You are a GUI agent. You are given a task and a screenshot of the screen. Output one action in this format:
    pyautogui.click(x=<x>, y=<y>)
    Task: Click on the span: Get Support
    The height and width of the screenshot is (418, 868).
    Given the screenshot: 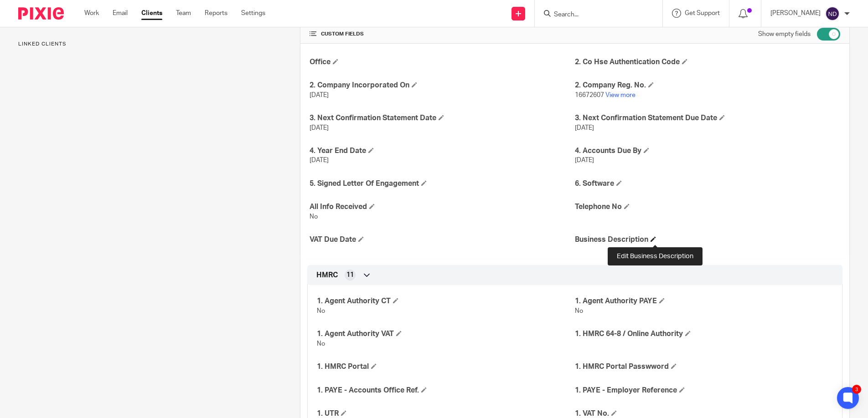 What is the action you would take?
    pyautogui.click(x=702, y=13)
    